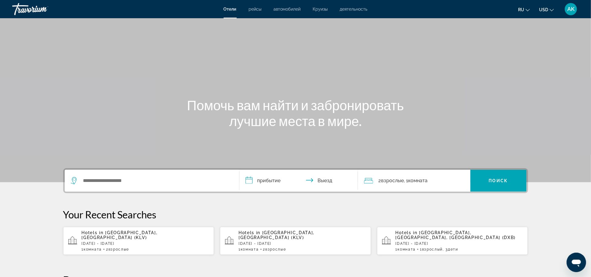 The image size is (591, 277). What do you see at coordinates (354, 9) in the screenshot?
I see `a: деятельность` at bounding box center [354, 9].